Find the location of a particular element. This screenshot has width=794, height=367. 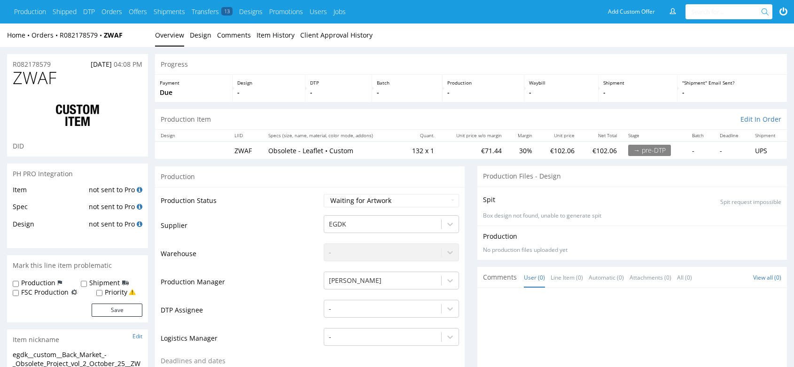

div: No production files uploaded yet is located at coordinates (632, 250).